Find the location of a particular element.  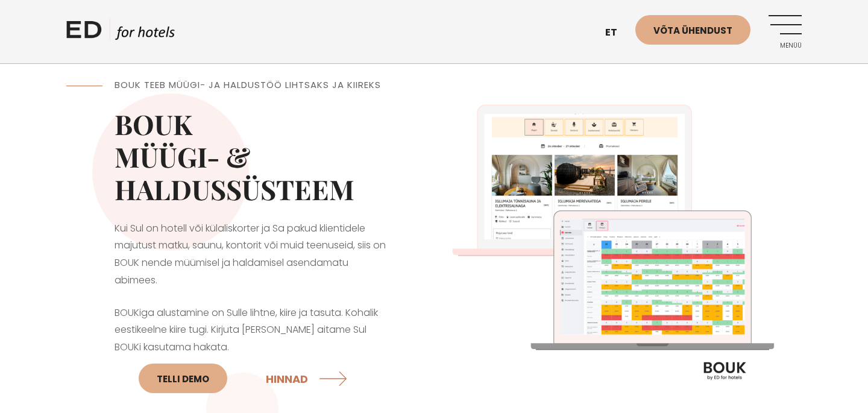

a: Telli DEMO is located at coordinates (183, 378).